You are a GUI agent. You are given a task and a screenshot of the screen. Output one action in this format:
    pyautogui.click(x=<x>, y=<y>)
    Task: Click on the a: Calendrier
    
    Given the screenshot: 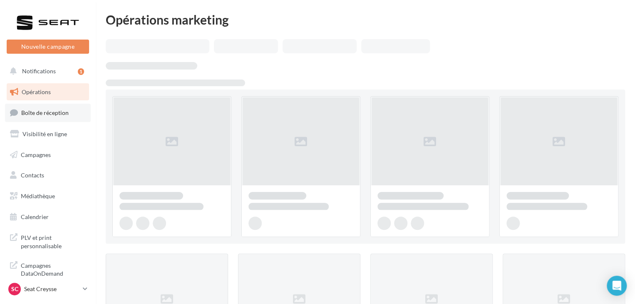 What is the action you would take?
    pyautogui.click(x=48, y=217)
    